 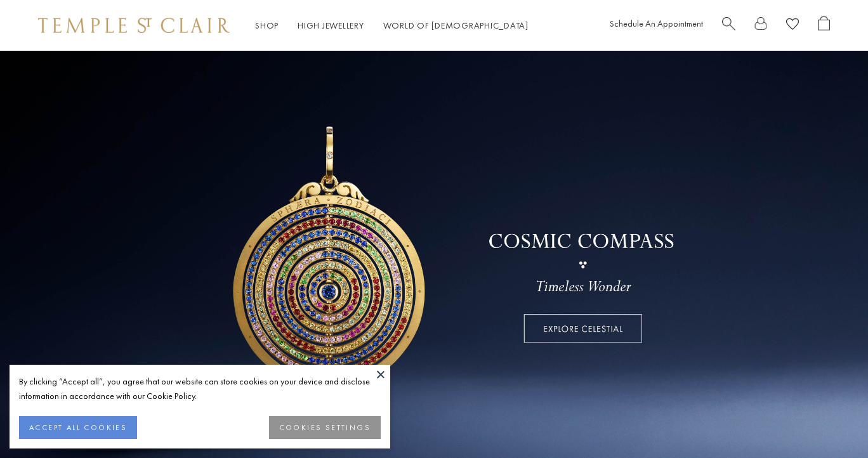 I want to click on a: Open Shopping Bag, so click(x=824, y=25).